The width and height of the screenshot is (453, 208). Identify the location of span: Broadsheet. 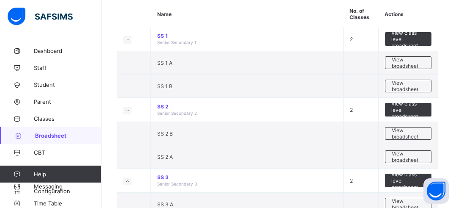
(68, 135).